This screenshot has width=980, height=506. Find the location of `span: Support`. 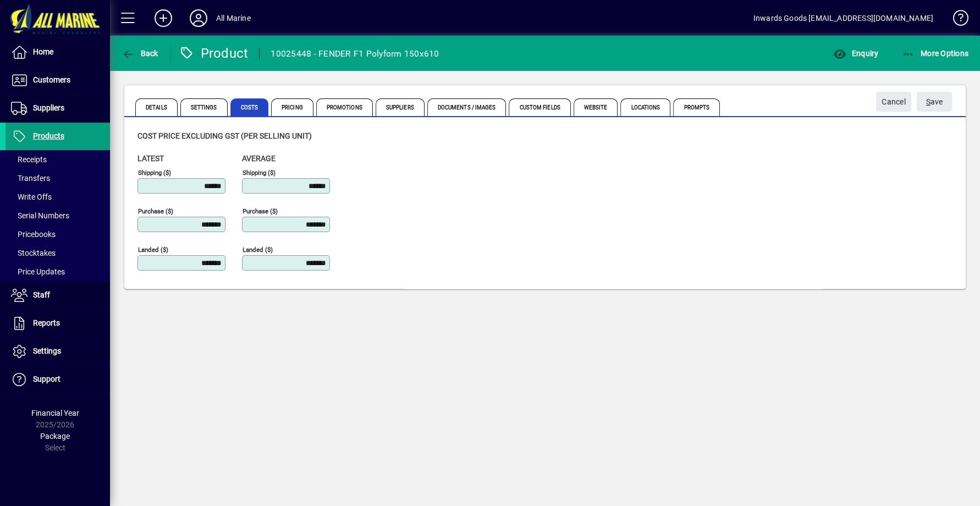

span: Support is located at coordinates (46, 379).